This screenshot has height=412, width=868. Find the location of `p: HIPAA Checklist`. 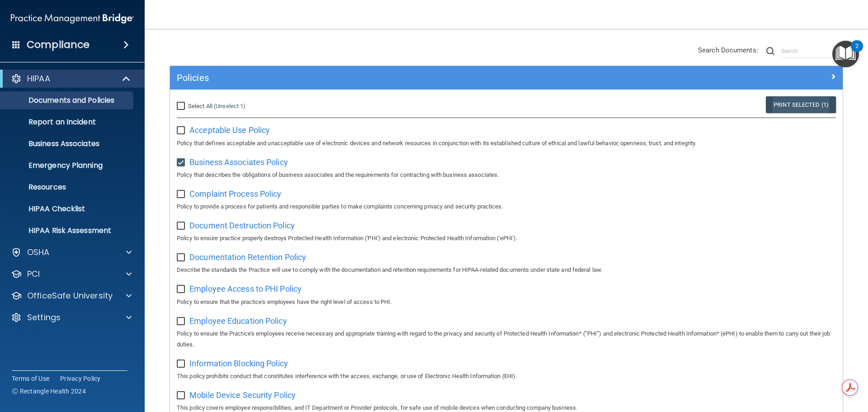

p: HIPAA Checklist is located at coordinates (68, 208).